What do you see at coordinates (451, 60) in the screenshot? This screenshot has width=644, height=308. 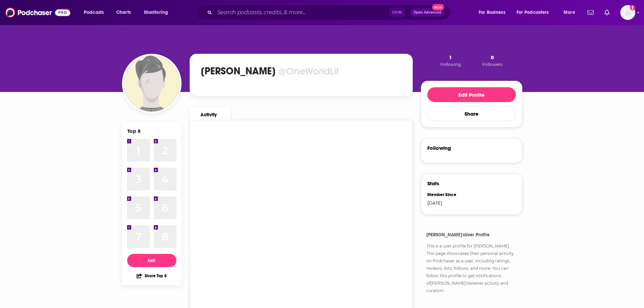 I see `button: 1Following` at bounding box center [451, 60].